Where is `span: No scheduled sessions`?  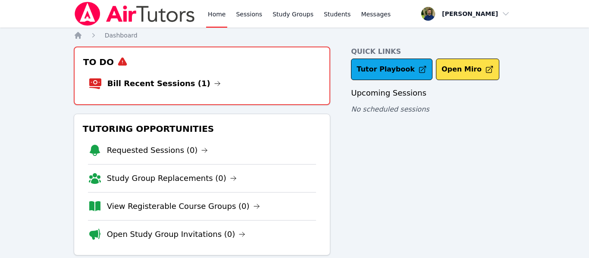 span: No scheduled sessions is located at coordinates (390, 109).